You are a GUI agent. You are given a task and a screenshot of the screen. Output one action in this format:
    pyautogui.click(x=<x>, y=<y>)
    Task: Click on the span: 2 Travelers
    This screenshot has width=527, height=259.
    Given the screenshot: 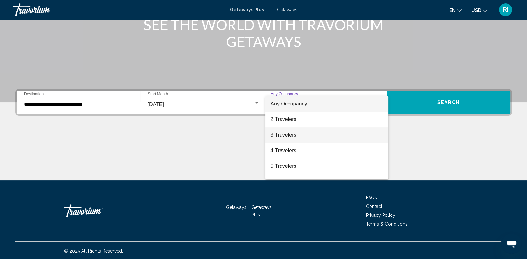 What is the action you would take?
    pyautogui.click(x=326, y=119)
    